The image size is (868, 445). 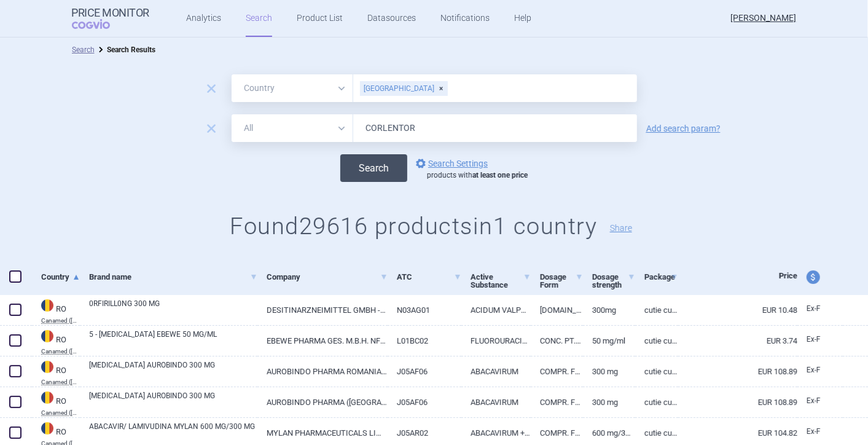 What do you see at coordinates (609, 309) in the screenshot?
I see `a: 300mg` at bounding box center [609, 309].